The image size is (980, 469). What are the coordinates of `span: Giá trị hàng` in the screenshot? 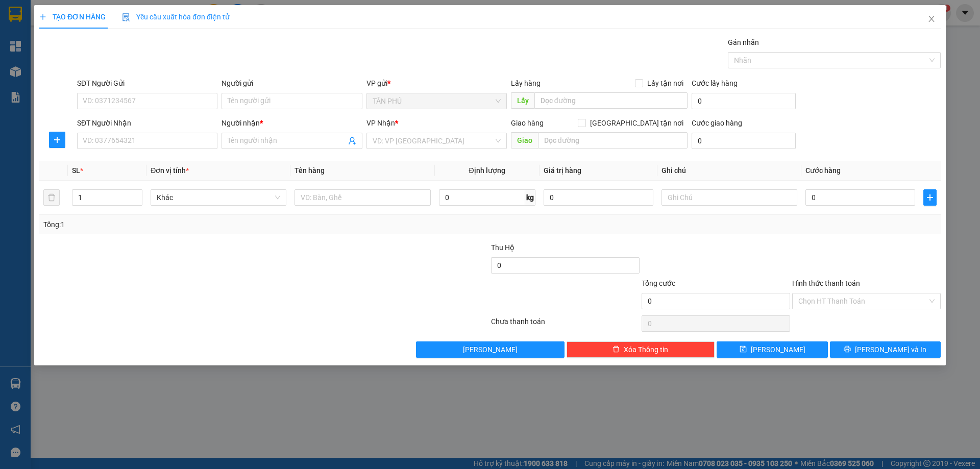 It's located at (562, 171).